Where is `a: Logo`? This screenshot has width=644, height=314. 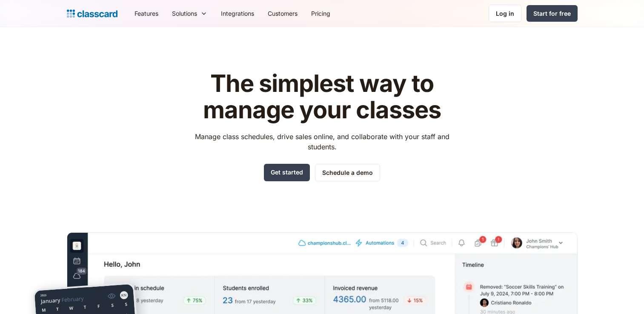
a: Logo is located at coordinates (92, 14).